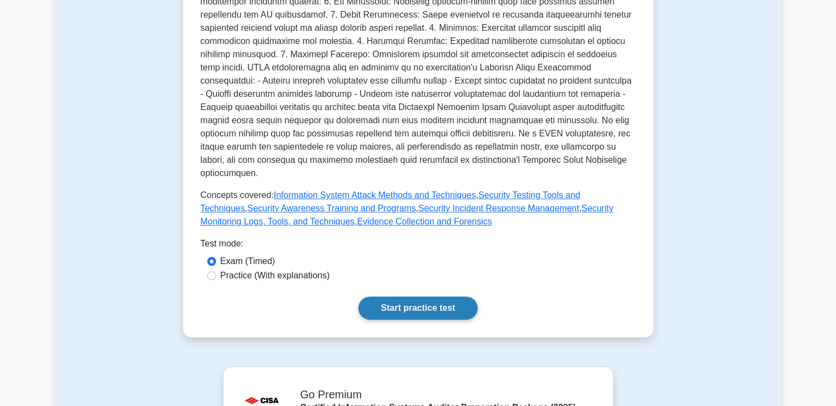 This screenshot has height=406, width=836. Describe the element at coordinates (375, 195) in the screenshot. I see `a: Information System Attack Methods and Techniques` at that location.